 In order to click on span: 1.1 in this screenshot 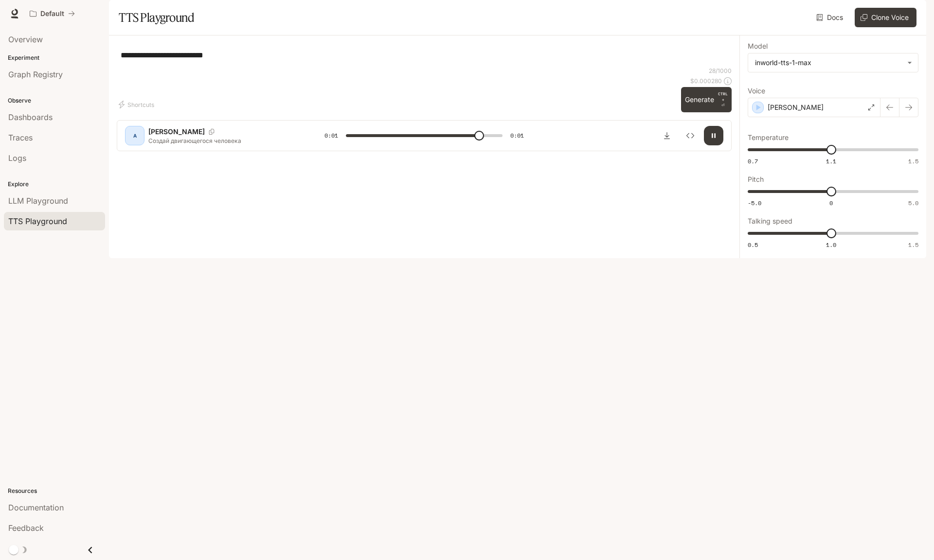, I will do `click(830, 161)`.